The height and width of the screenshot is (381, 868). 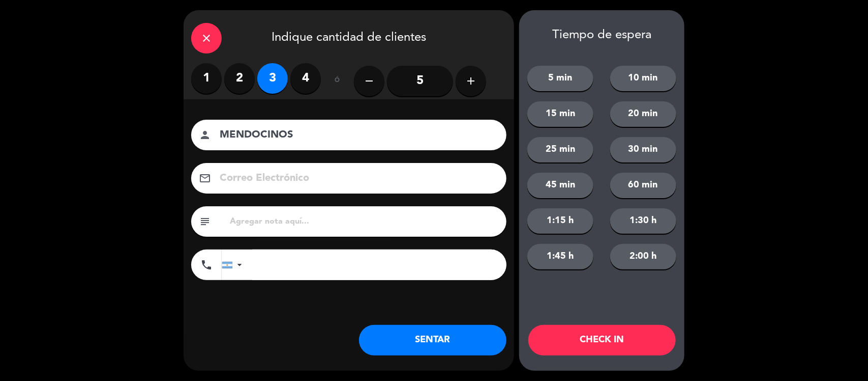 I want to click on button: 20 min, so click(x=643, y=114).